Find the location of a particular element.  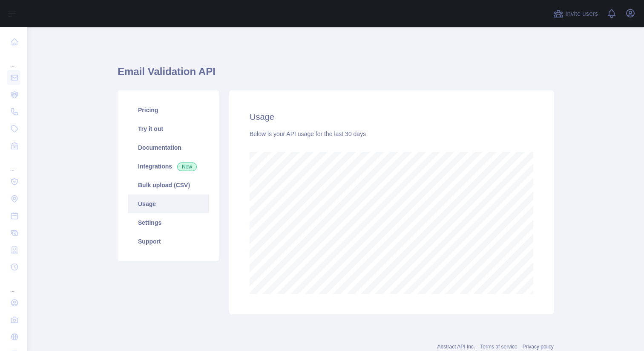

div: Below is your API usage for the last 30 days is located at coordinates (392, 134).